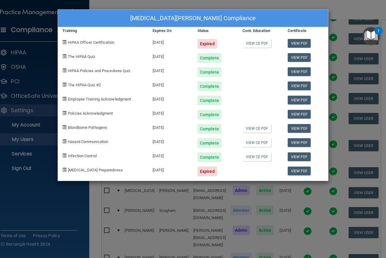 This screenshot has height=258, width=386. Describe the element at coordinates (84, 85) in the screenshot. I see `span: The HIPAA Quiz #2` at that location.